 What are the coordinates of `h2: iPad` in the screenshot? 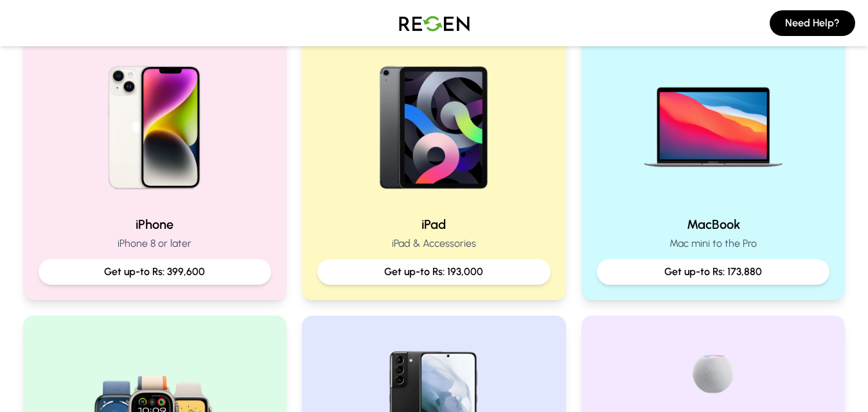 It's located at (434, 224).